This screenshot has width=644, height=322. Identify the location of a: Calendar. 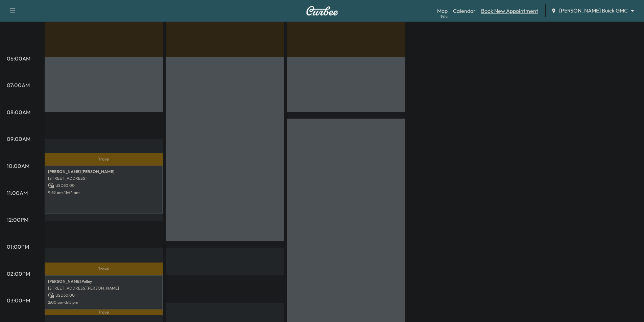
(464, 11).